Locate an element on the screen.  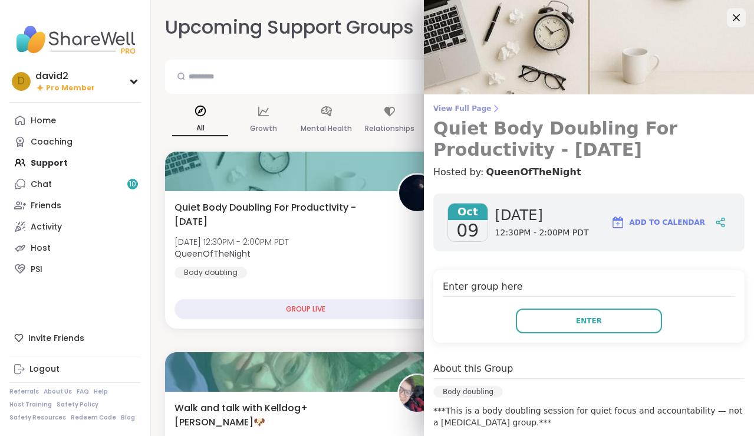
h4: Enter group here is located at coordinates (589, 288).